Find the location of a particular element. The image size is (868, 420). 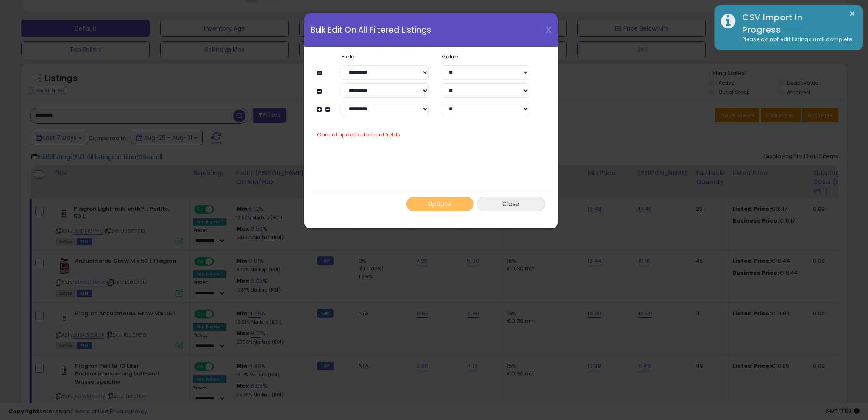

label: Field is located at coordinates (386, 56).